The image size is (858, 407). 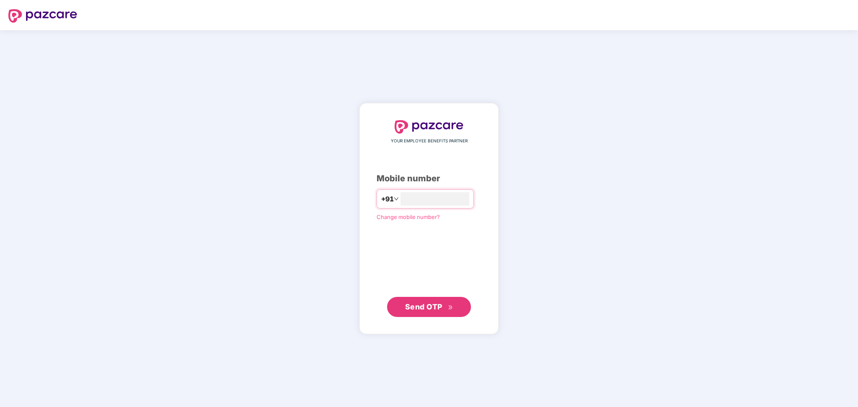 What do you see at coordinates (396, 199) in the screenshot?
I see `span: down` at bounding box center [396, 199].